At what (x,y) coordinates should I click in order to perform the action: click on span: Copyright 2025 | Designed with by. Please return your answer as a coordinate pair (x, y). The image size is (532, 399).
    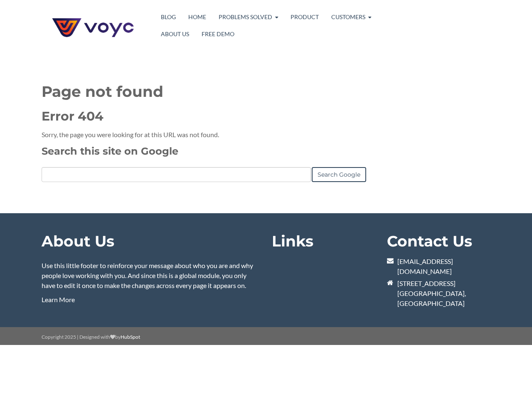
    Looking at the image, I should click on (91, 337).